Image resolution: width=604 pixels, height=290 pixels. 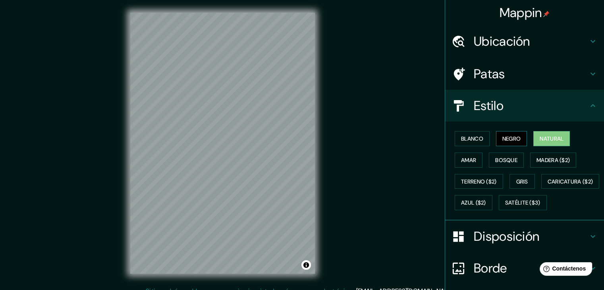 I want to click on button: Terreno ($2), so click(x=479, y=181).